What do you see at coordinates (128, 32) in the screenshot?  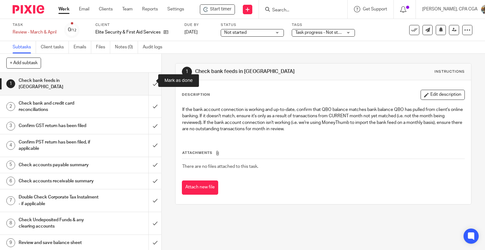 I see `p: Elite Security & First Aid Services Inc.` at bounding box center [128, 32].